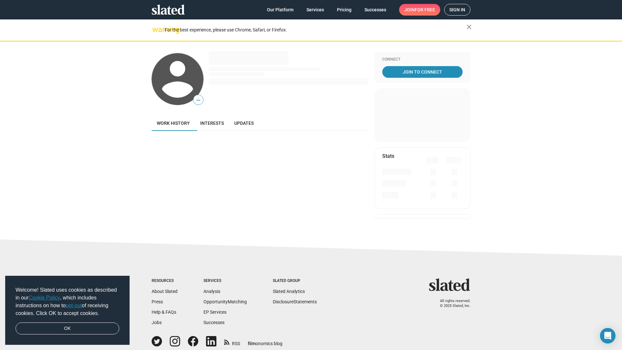 This screenshot has height=350, width=622. What do you see at coordinates (315, 10) in the screenshot?
I see `span: Services` at bounding box center [315, 10].